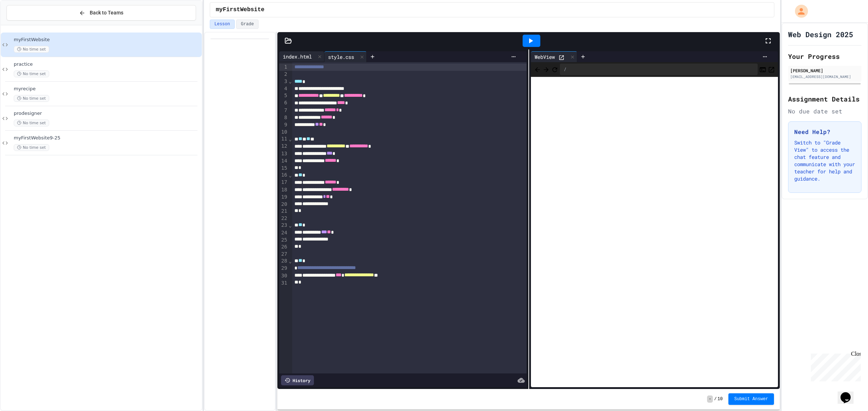 This screenshot has height=411, width=868. I want to click on div: 4, so click(284, 89).